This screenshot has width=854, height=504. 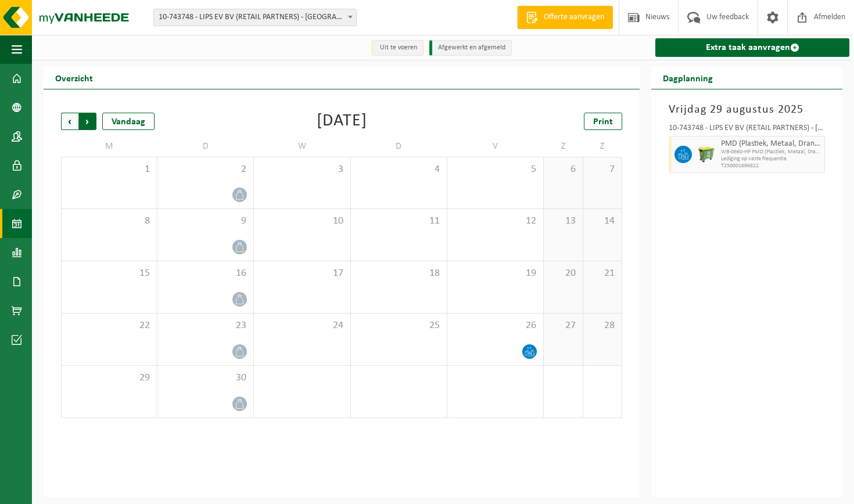 I want to click on a: Offerte aanvragen, so click(x=564, y=17).